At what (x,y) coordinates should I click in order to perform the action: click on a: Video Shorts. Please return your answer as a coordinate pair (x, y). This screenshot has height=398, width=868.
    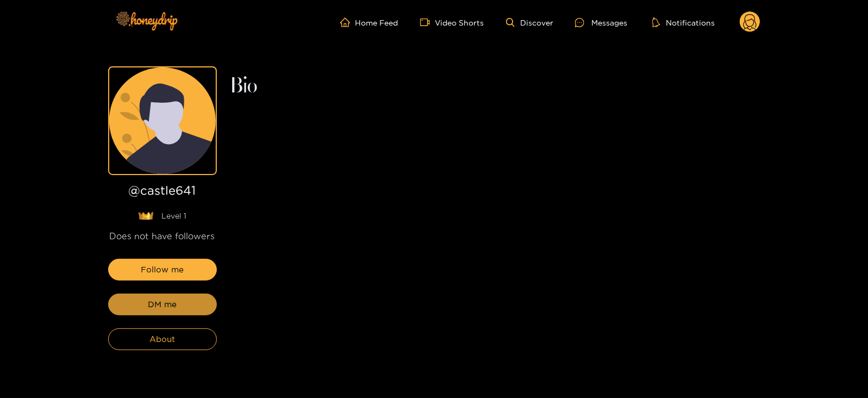
    Looking at the image, I should click on (452, 22).